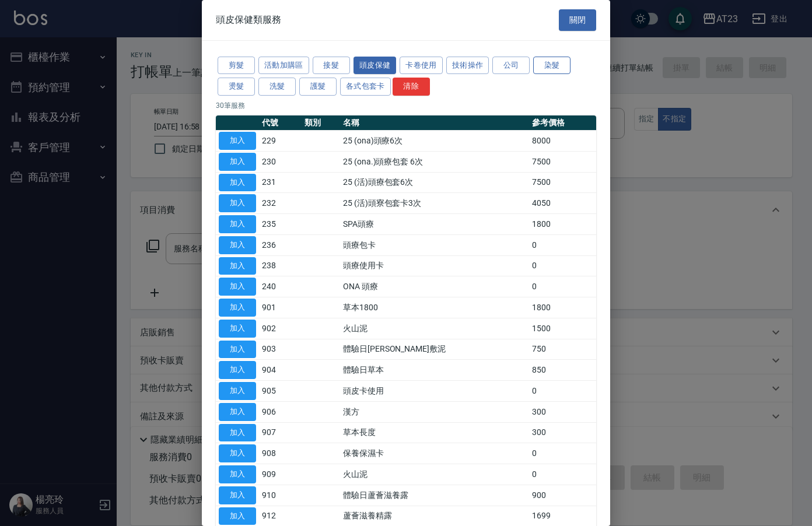 The width and height of the screenshot is (812, 526). Describe the element at coordinates (280, 329) in the screenshot. I see `td: 902` at that location.